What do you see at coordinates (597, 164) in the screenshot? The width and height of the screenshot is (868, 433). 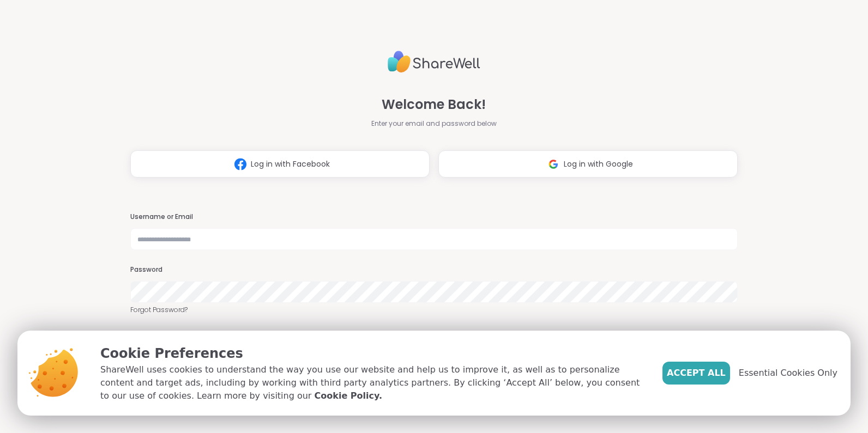 I see `span: Log in with Google` at bounding box center [597, 164].